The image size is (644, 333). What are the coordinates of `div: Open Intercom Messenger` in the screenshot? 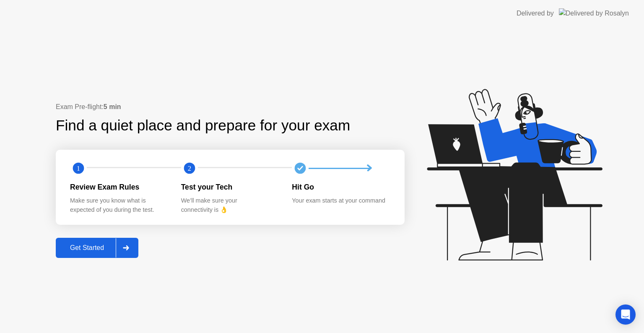 It's located at (625, 315).